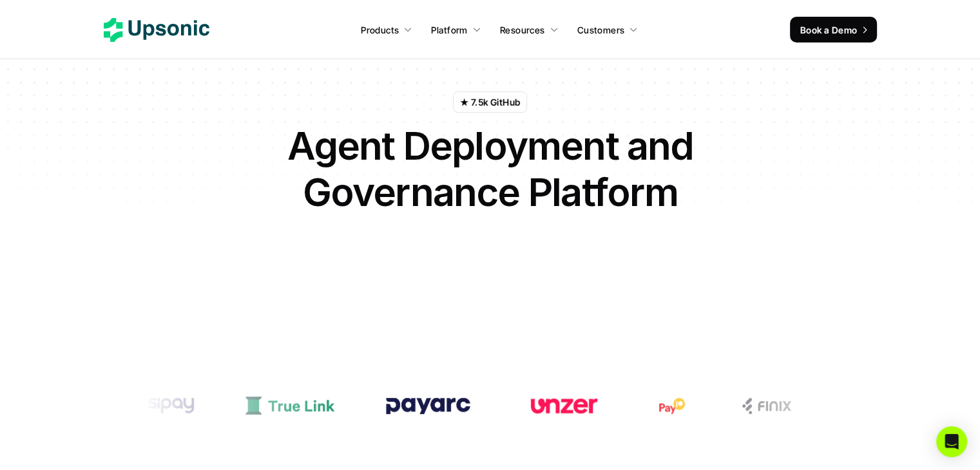 This screenshot has width=980, height=470. What do you see at coordinates (829, 30) in the screenshot?
I see `p: Book a Demo` at bounding box center [829, 30].